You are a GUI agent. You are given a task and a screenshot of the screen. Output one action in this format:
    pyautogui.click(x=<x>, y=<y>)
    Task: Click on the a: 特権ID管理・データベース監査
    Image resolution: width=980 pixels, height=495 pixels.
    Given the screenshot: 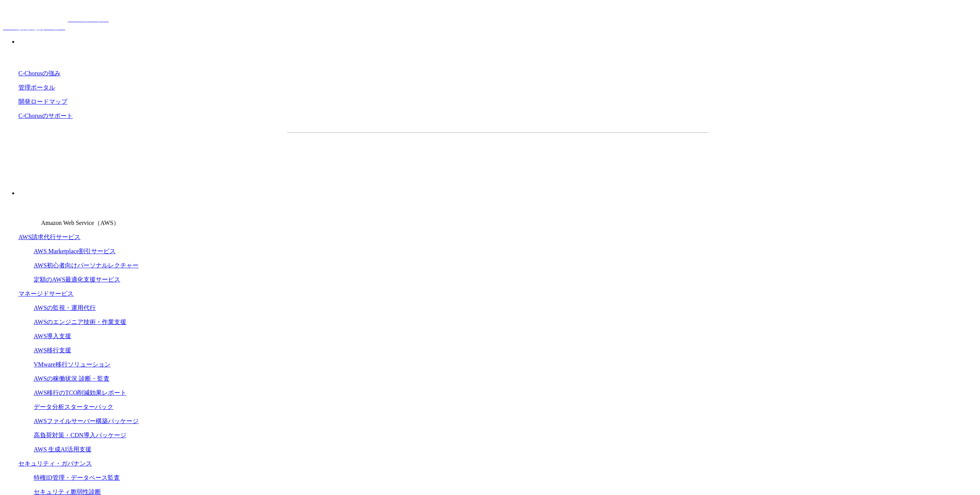 What is the action you would take?
    pyautogui.click(x=77, y=478)
    